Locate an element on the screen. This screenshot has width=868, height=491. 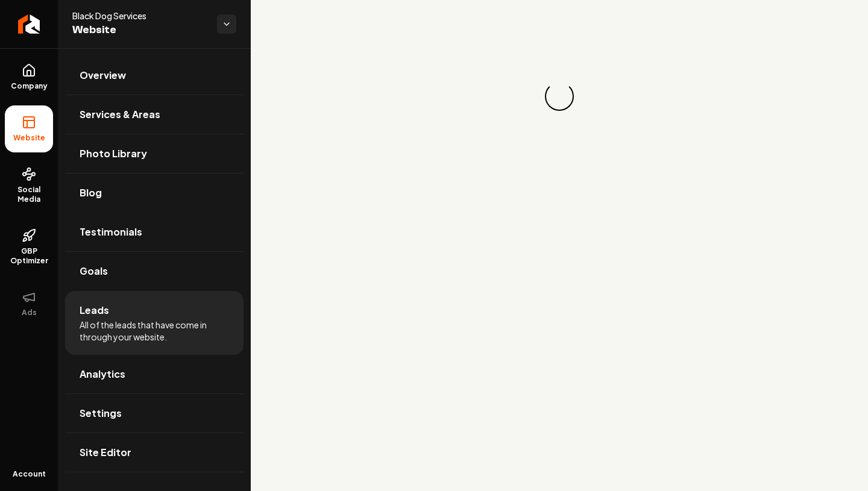
a: Settings is located at coordinates (154, 413).